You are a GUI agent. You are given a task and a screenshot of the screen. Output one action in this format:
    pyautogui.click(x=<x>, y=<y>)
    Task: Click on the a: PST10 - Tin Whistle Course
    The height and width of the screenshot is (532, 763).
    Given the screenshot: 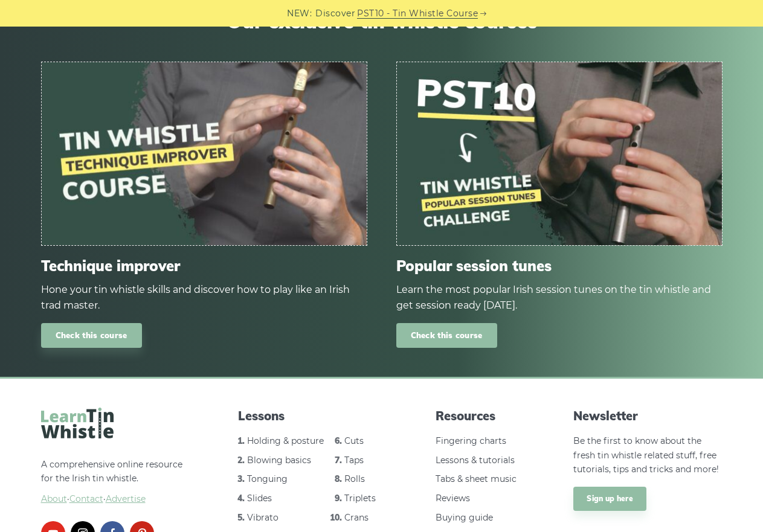 What is the action you would take?
    pyautogui.click(x=418, y=13)
    